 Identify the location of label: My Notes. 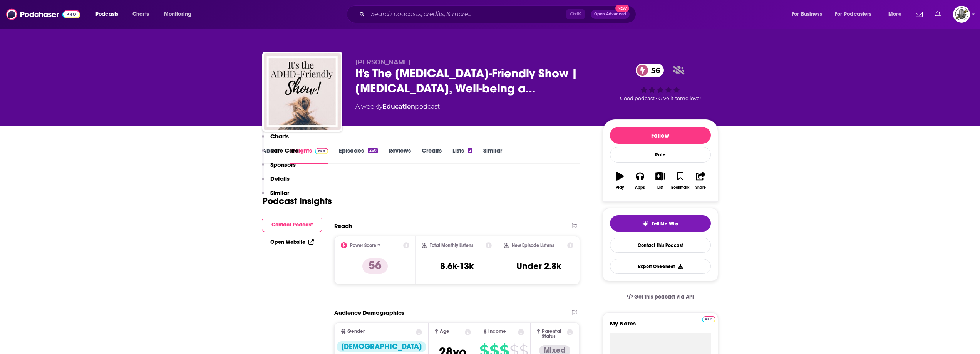
(660, 326).